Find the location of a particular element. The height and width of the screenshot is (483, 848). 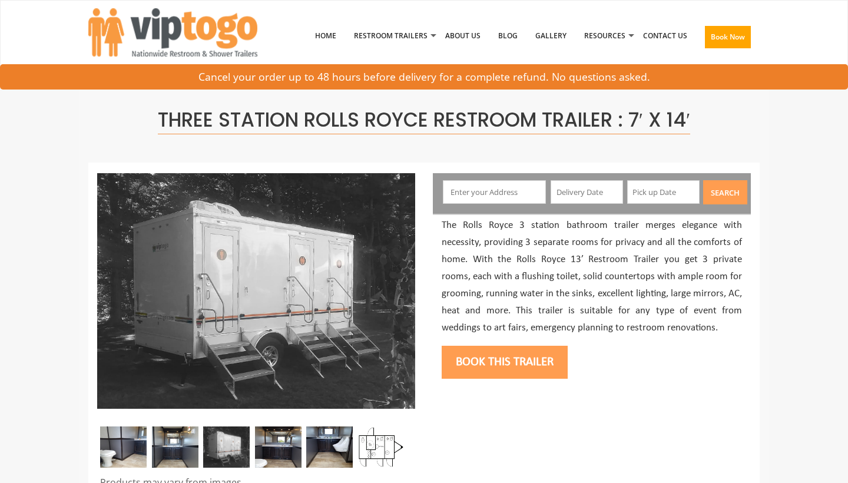

a: Contact Us is located at coordinates (664, 36).